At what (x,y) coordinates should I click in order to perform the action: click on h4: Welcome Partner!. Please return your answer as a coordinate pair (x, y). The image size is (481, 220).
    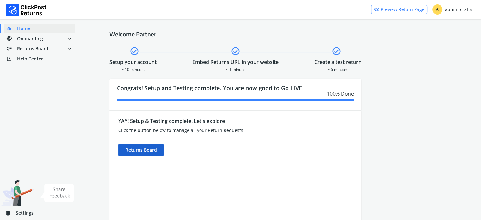
    Looking at the image, I should click on (280, 34).